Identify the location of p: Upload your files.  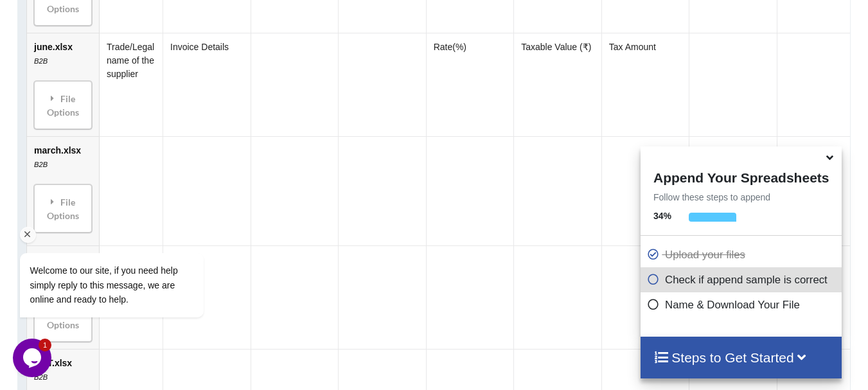
(743, 255).